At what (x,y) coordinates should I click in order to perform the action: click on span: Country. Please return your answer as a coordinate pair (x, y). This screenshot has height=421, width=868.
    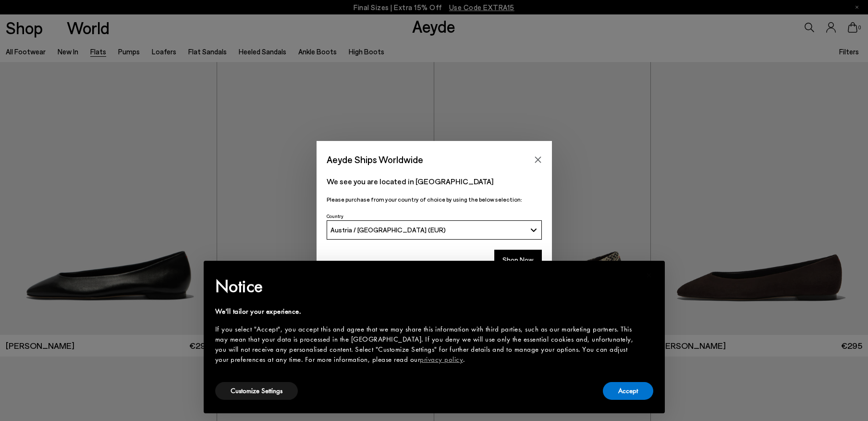
    Looking at the image, I should click on (335, 216).